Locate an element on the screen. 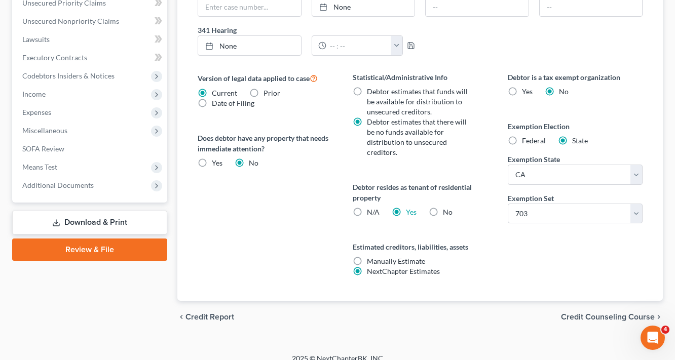 The height and width of the screenshot is (360, 675). span: 4 is located at coordinates (665, 330).